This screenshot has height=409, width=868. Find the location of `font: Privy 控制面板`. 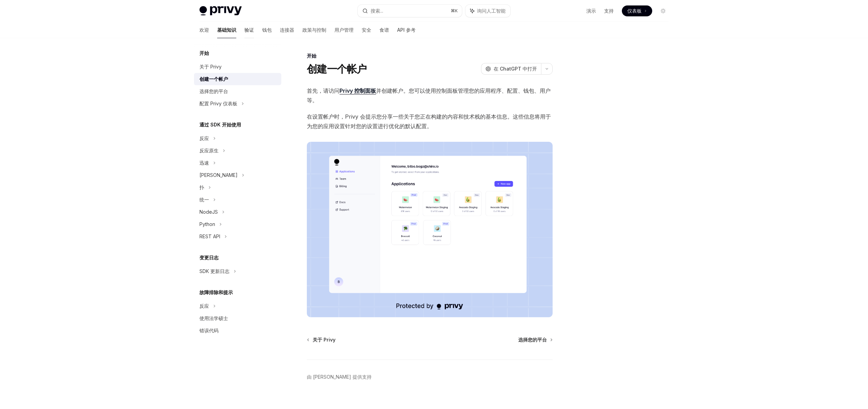

font: Privy 控制面板 is located at coordinates (358, 91).